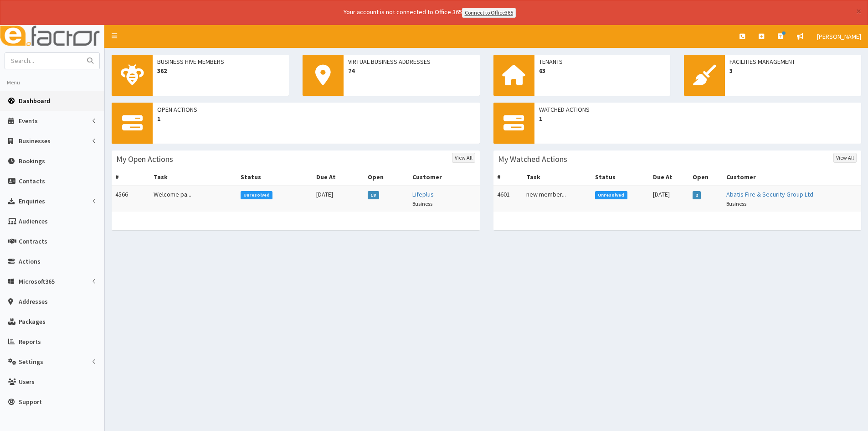 The height and width of the screenshot is (431, 868). I want to click on span: Reports, so click(29, 341).